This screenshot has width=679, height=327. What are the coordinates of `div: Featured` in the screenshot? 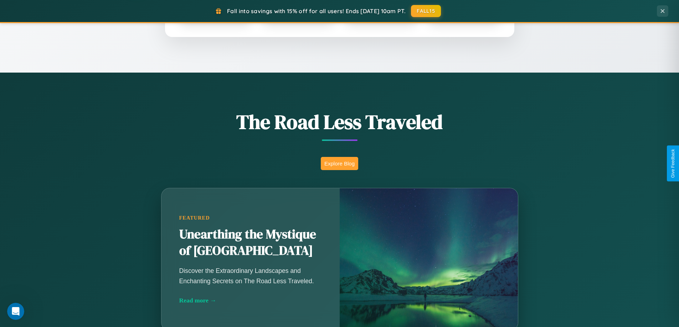 It's located at (250, 218).